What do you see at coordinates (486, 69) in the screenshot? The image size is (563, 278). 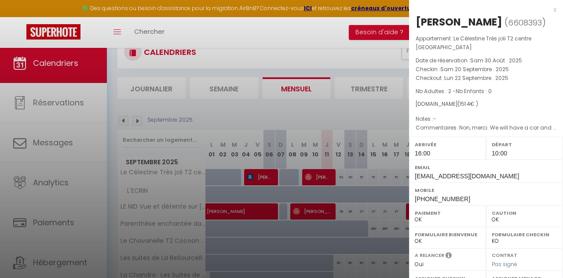 I see `p: Checkin :` at bounding box center [486, 69].